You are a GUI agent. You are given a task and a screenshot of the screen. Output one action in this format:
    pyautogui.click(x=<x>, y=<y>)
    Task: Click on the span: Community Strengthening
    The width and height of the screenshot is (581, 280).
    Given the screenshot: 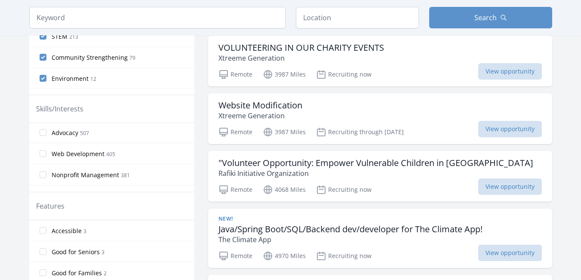 What is the action you would take?
    pyautogui.click(x=89, y=58)
    